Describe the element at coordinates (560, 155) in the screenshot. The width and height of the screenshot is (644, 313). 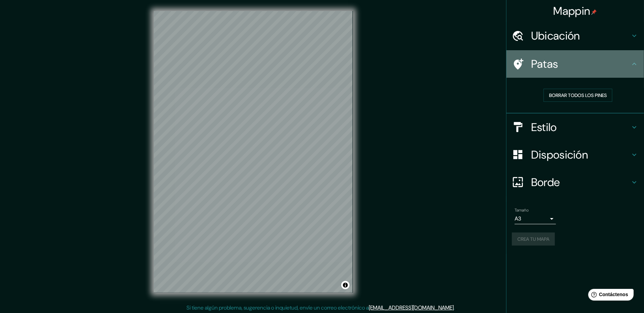
I see `font: Disposición` at that location.